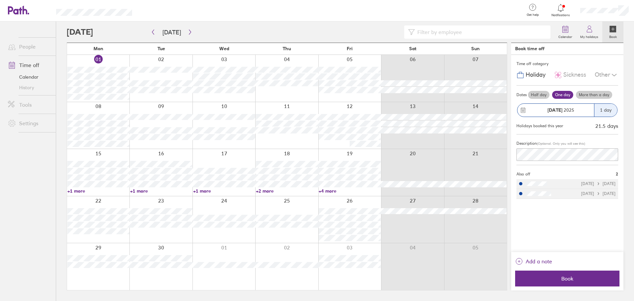 This screenshot has height=301, width=634. Describe the element at coordinates (540, 126) in the screenshot. I see `div: Holidays booked this year` at that location.